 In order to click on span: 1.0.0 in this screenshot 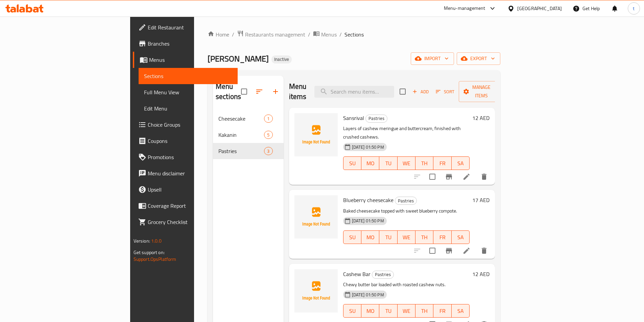, I will do `click(156, 241)`.